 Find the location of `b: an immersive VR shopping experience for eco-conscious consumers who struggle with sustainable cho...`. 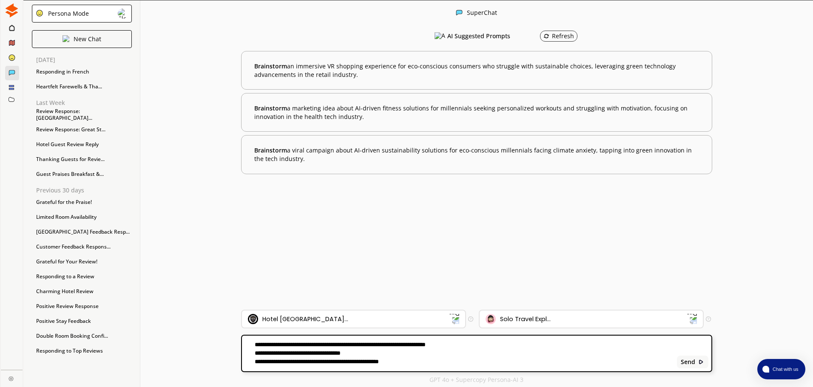

b: an immersive VR shopping experience for eco-conscious consumers who struggle with sustainable cho... is located at coordinates (476, 70).